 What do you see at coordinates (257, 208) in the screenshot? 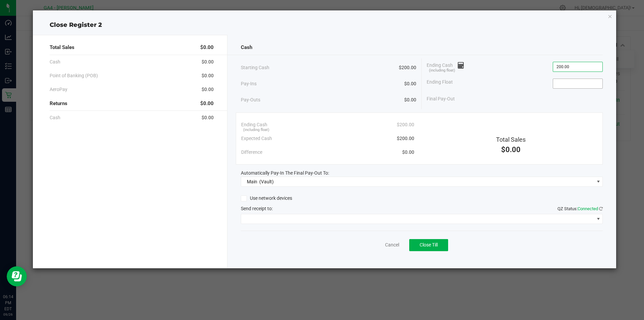
I see `span: Send receipt to:` at bounding box center [257, 208].